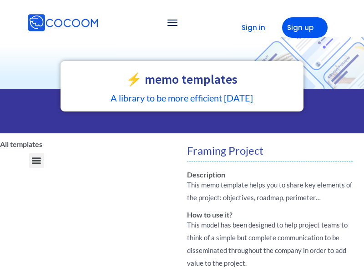 The width and height of the screenshot is (364, 273). I want to click on p: This memo template helps you to share key elements of the project: objectives, roadmap, perimeter…, so click(270, 191).